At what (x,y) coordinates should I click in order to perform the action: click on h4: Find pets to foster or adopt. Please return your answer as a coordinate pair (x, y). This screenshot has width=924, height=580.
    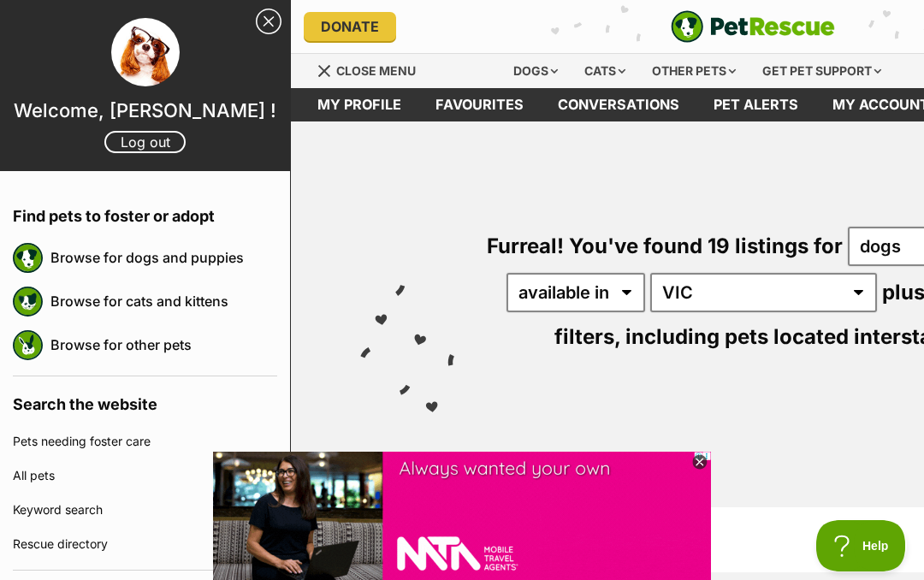
    Looking at the image, I should click on (144, 212).